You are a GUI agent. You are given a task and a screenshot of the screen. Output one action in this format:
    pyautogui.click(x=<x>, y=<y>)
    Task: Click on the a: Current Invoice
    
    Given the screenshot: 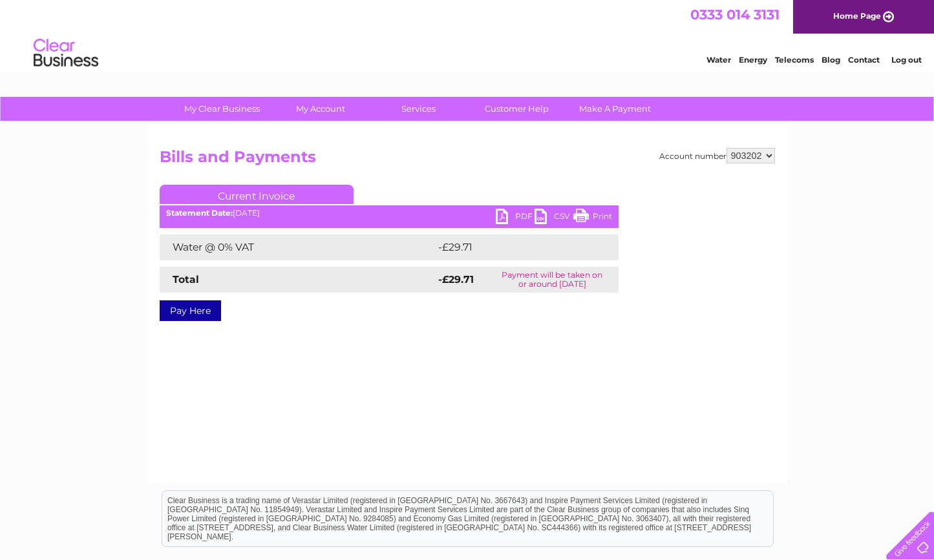 What is the action you would take?
    pyautogui.click(x=257, y=195)
    